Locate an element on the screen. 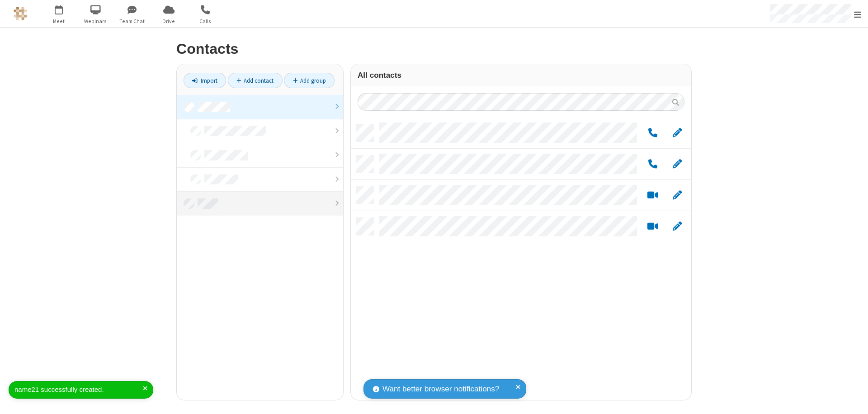  div: name21 successfully created. is located at coordinates (78, 390).